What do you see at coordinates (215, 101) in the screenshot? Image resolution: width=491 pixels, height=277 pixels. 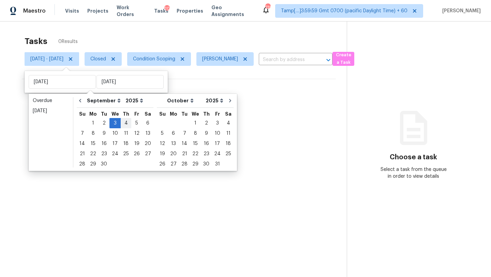 I see `select: Year` at bounding box center [215, 101].